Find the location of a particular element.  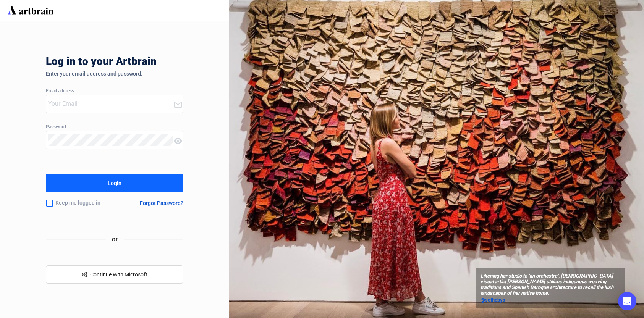

span: Continue With Microsoft is located at coordinates (119, 275).